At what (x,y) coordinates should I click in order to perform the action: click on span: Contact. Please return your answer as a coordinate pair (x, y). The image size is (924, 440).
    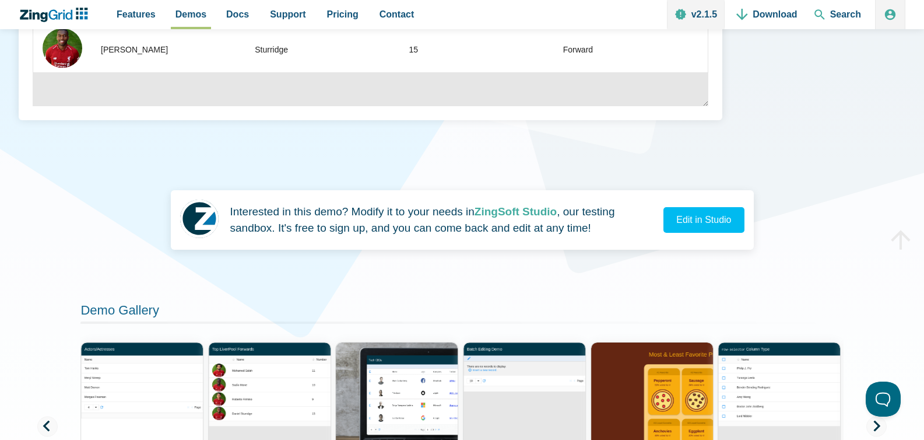
    Looking at the image, I should click on (397, 14).